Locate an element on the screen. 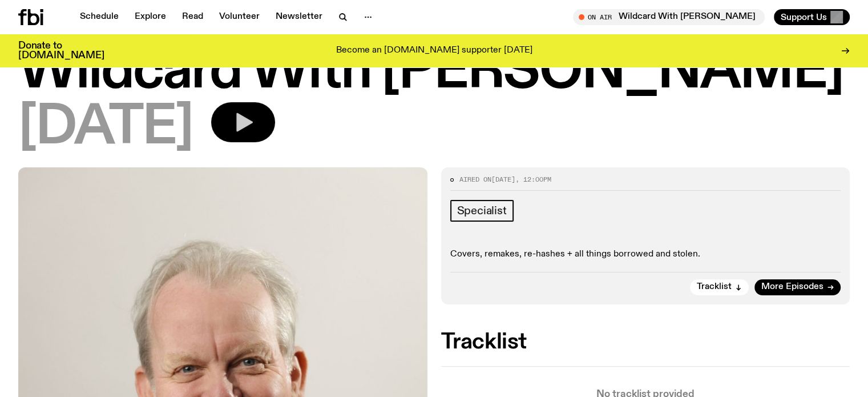  a: Newsletter is located at coordinates (299, 17).